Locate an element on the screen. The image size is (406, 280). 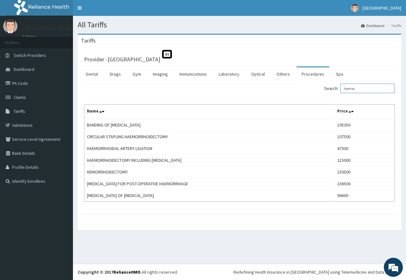
input: Search: is located at coordinates (368, 88).